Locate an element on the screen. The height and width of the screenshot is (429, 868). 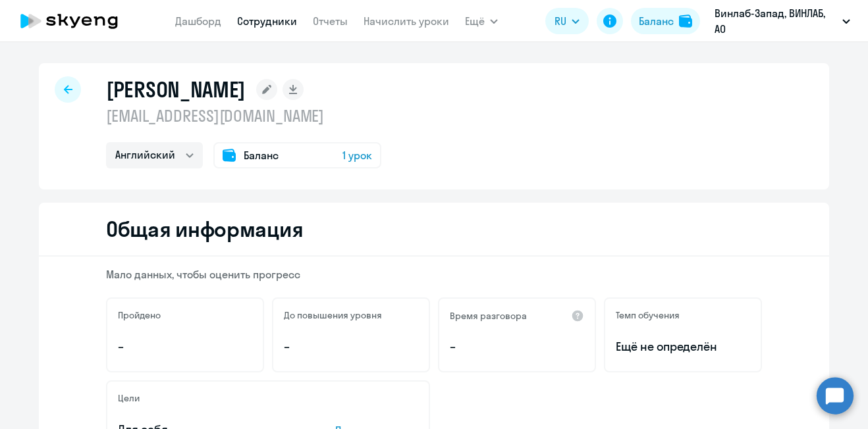
a: Отчеты is located at coordinates (330, 21).